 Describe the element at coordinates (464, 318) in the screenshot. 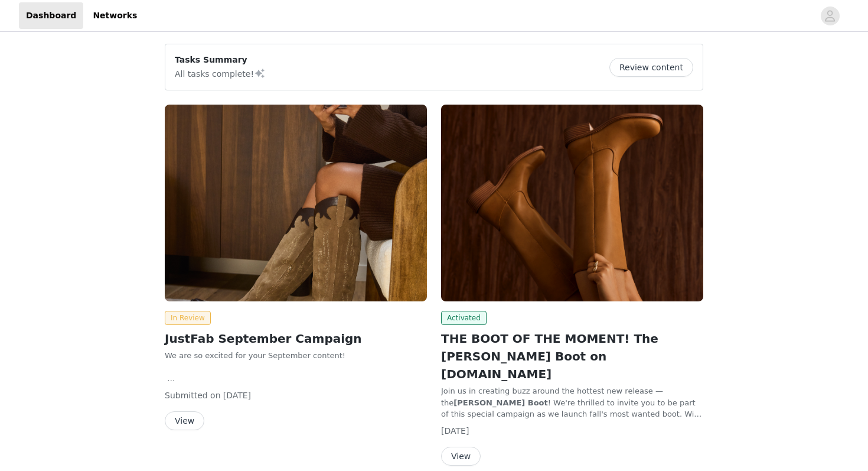

I see `span: Activated` at that location.